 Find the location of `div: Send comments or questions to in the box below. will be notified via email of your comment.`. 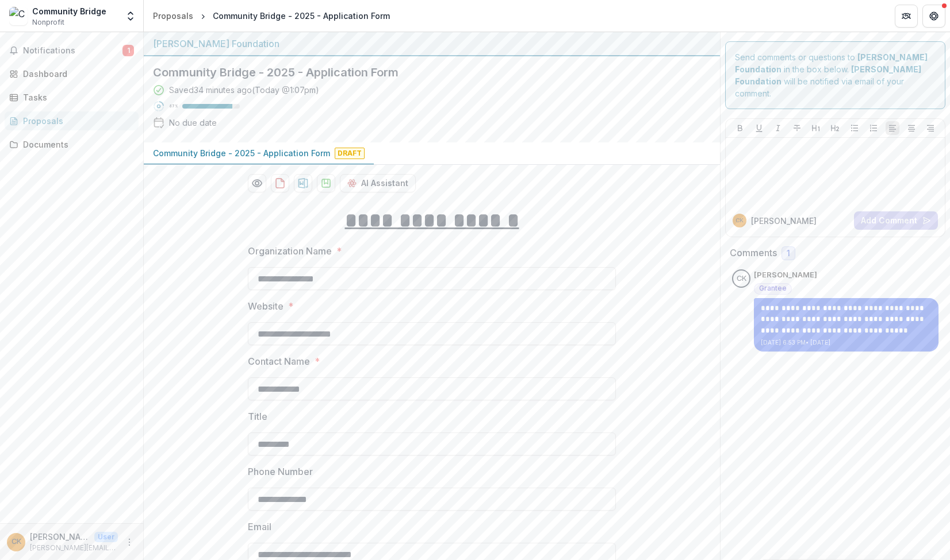

div: Send comments or questions to in the box below. will be notified via email of your comment. is located at coordinates (835, 75).